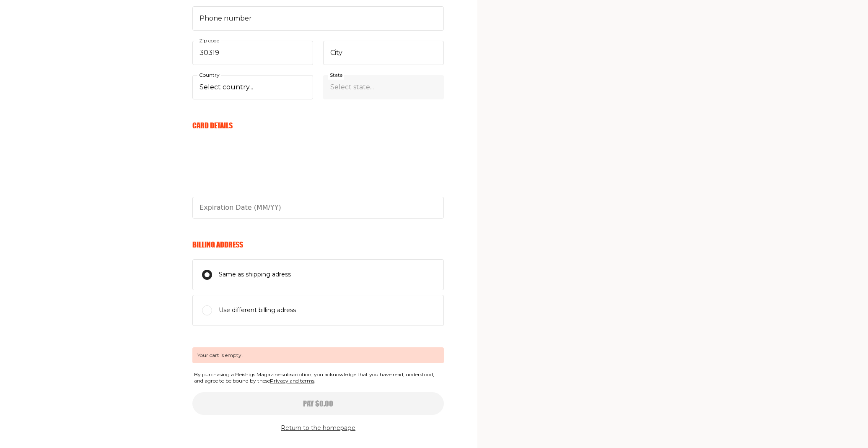 The height and width of the screenshot is (448, 868). What do you see at coordinates (319, 404) in the screenshot?
I see `span: Pay $0.00` at bounding box center [319, 404].